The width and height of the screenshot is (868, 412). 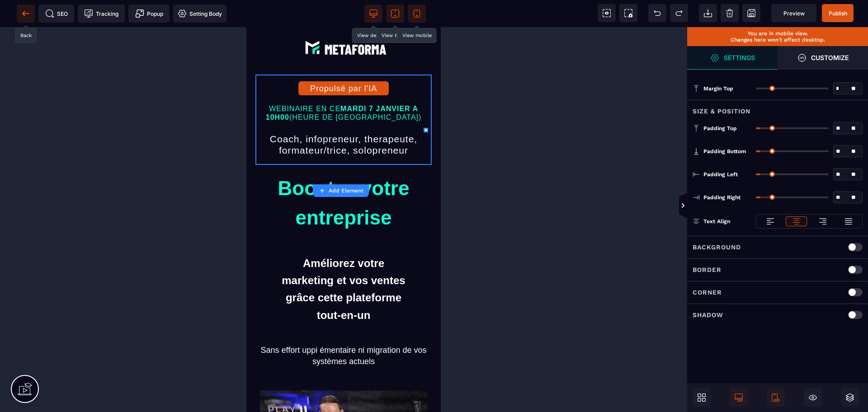 I want to click on b: MARDI 7 JANVIER A 10H00, so click(x=97, y=86).